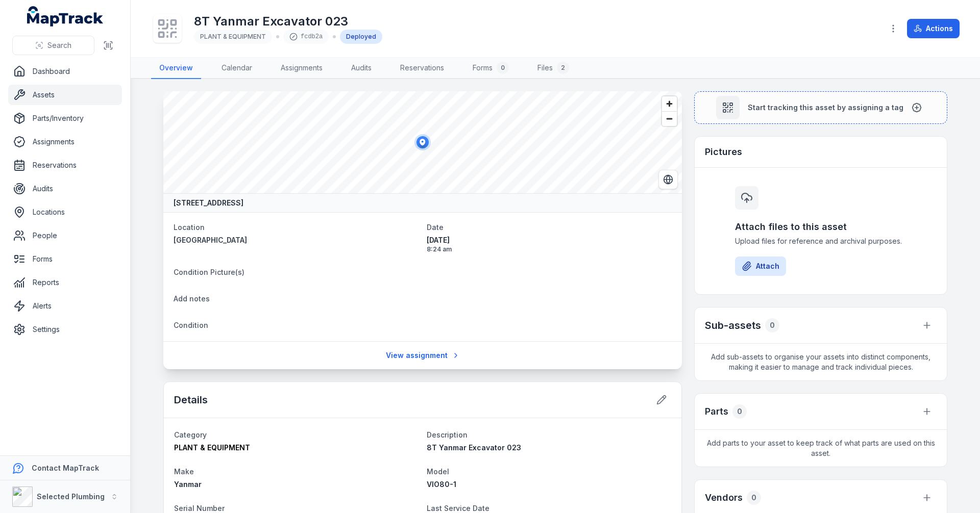 The width and height of the screenshot is (980, 513). What do you see at coordinates (65, 467) in the screenshot?
I see `strong: Contact MapTrack` at bounding box center [65, 467].